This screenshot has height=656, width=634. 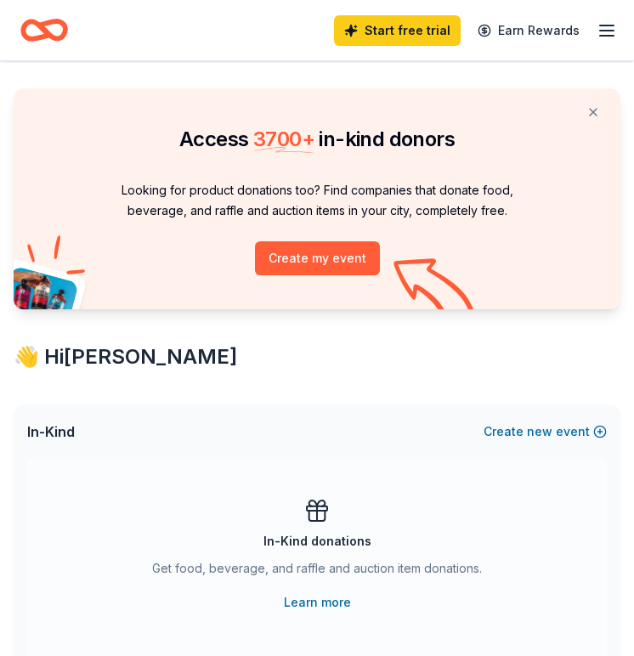 What do you see at coordinates (317, 602) in the screenshot?
I see `a: Learn more` at bounding box center [317, 602].